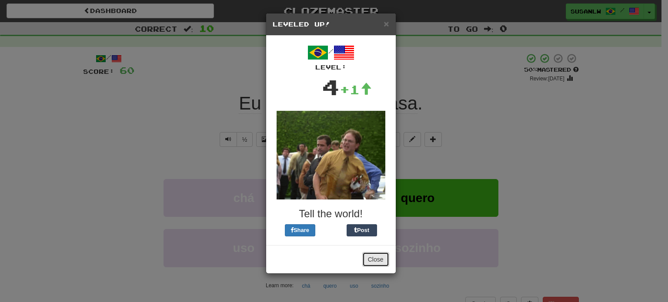 This screenshot has width=668, height=302. What do you see at coordinates (300, 231) in the screenshot?
I see `button: Share` at bounding box center [300, 231].